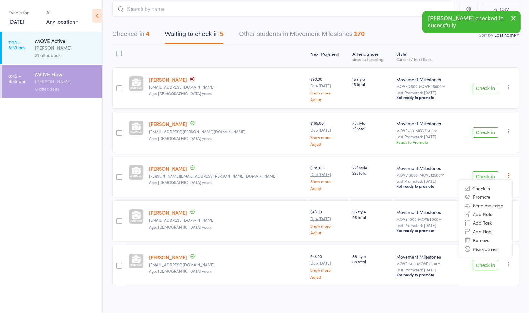  Describe the element at coordinates (426, 59) in the screenshot. I see `div: Current / Next Rank` at that location.